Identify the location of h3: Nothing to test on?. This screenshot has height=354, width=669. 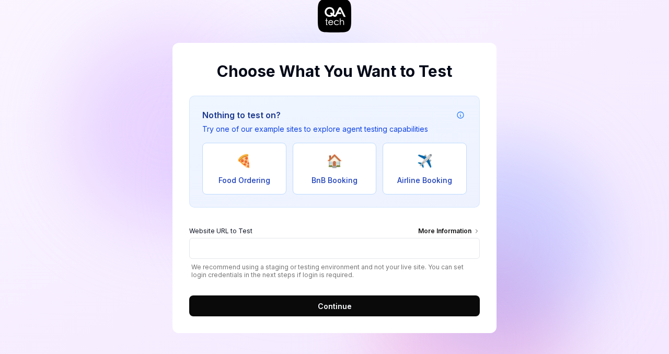
(315, 115).